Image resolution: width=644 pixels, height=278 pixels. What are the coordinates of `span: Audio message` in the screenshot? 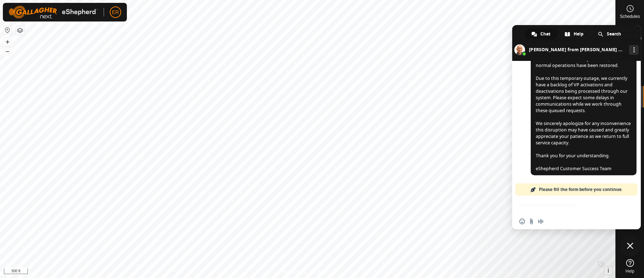 It's located at (541, 221).